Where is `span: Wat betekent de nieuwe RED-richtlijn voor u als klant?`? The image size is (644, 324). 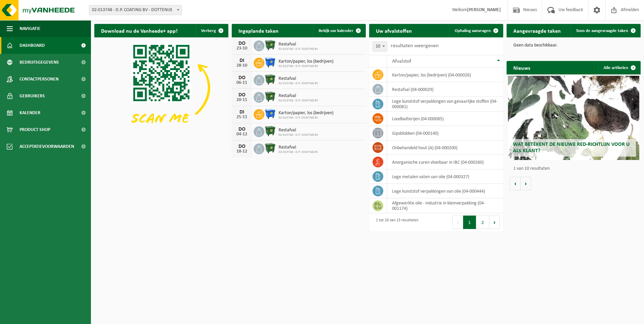
span: Wat betekent de nieuwe RED-richtlijn voor u als klant? is located at coordinates (571, 148).